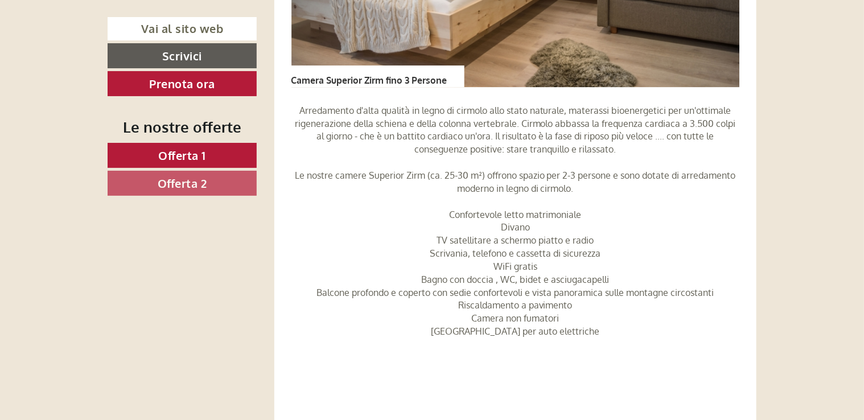 Image resolution: width=864 pixels, height=420 pixels. What do you see at coordinates (516, 241) in the screenshot?
I see `p: Arredamento d'alta qualità in legno di cirmolo allo stato naturale, materassi bioenergetici per u...` at bounding box center [516, 241].